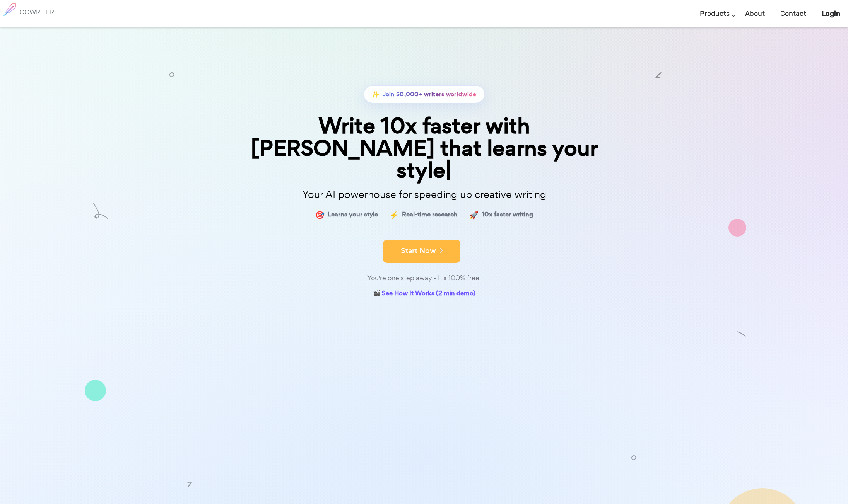 This screenshot has width=848, height=504. What do you see at coordinates (715, 14) in the screenshot?
I see `a: Products` at bounding box center [715, 14].